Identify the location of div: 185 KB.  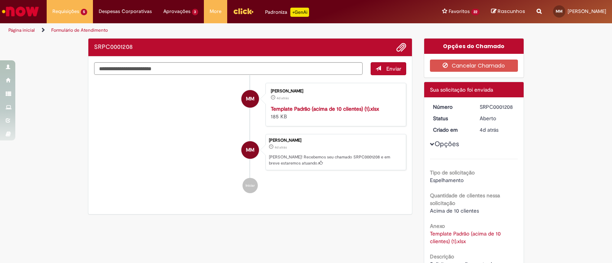
(334, 113).